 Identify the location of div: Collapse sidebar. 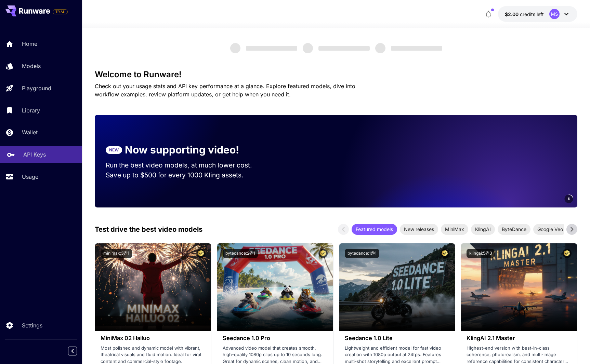
(77, 351).